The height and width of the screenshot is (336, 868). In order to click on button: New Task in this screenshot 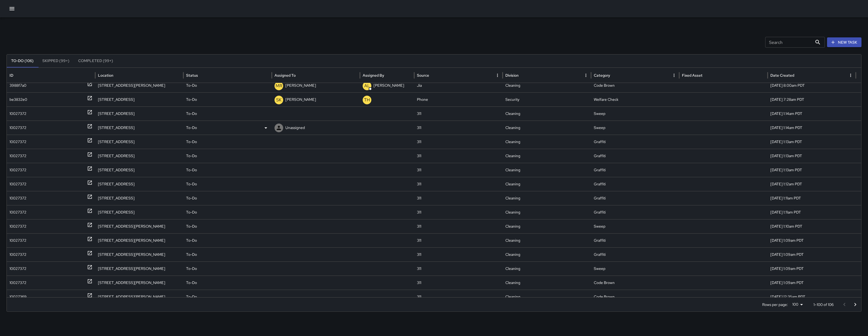, I will do `click(844, 42)`.